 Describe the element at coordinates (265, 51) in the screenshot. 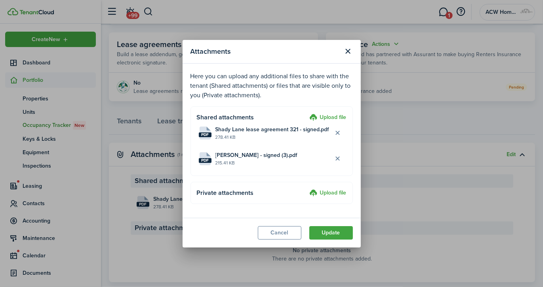

I see `modal-title: Attachments` at that location.